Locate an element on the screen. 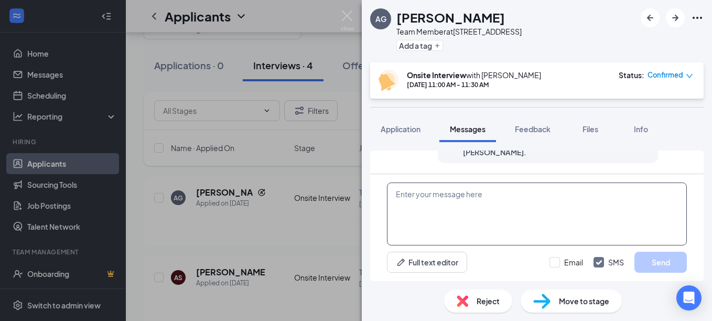 The height and width of the screenshot is (321, 712). span: Messages is located at coordinates (467, 129).